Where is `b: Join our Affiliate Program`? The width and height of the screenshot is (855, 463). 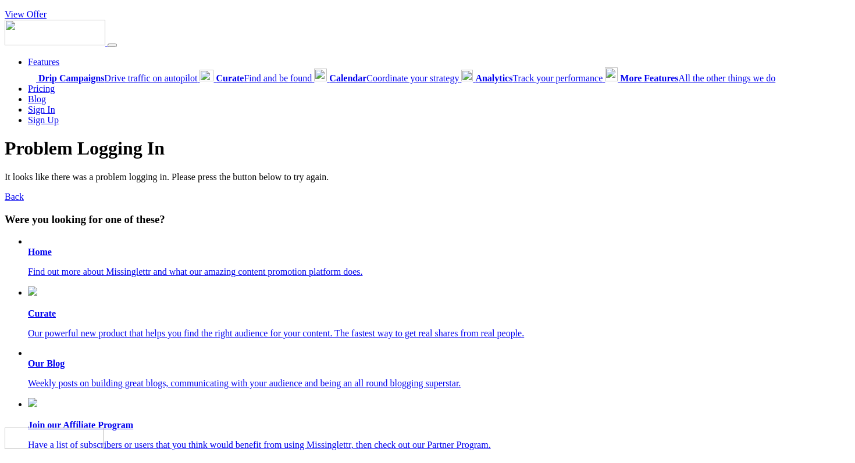 b: Join our Affiliate Program is located at coordinates (80, 425).